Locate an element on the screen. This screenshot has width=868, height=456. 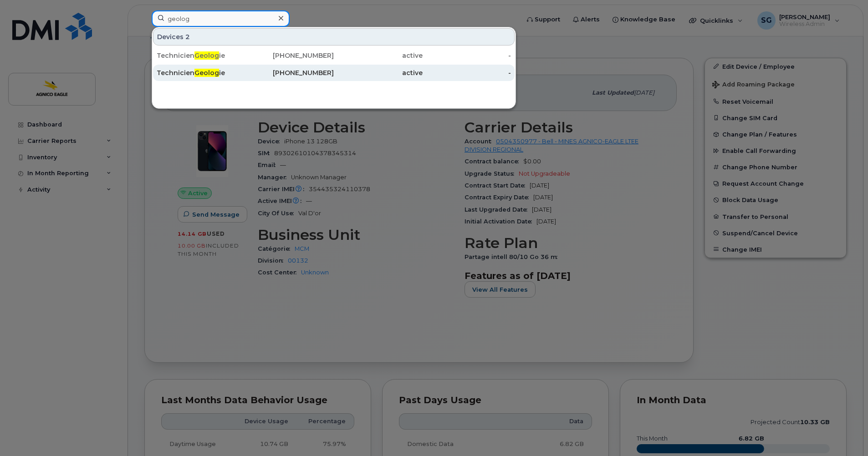
span: 2 is located at coordinates (188, 37).